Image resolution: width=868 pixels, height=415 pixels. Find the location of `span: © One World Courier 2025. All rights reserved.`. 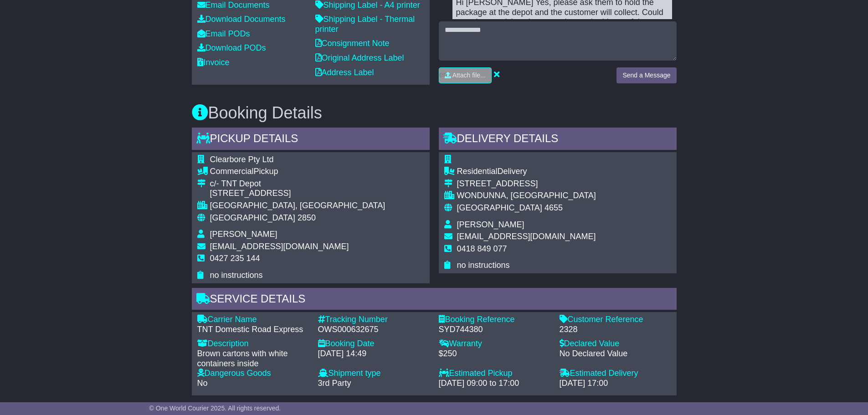

span: © One World Courier 2025. All rights reserved. is located at coordinates (215, 409).